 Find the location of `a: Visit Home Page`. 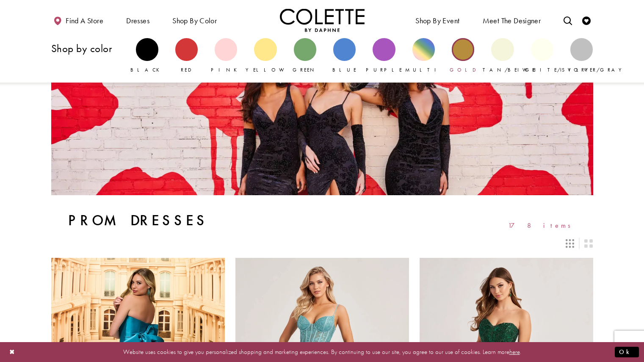

a: Visit Home Page is located at coordinates (322, 20).